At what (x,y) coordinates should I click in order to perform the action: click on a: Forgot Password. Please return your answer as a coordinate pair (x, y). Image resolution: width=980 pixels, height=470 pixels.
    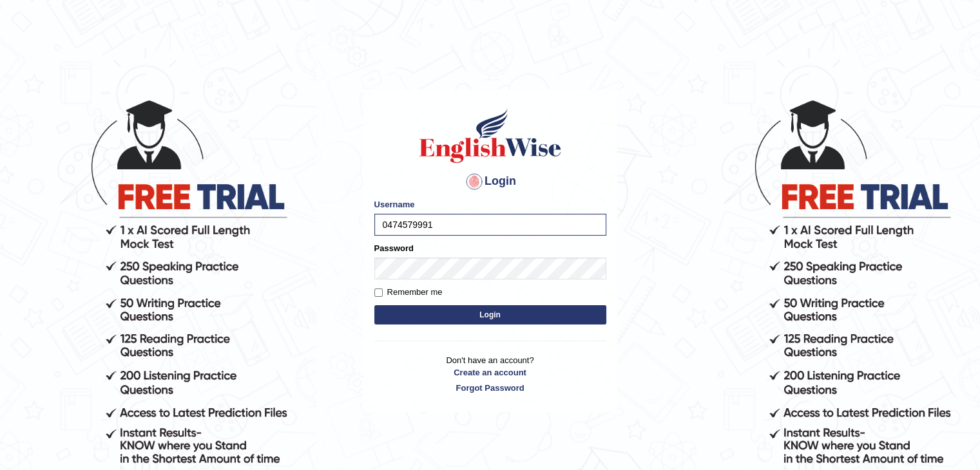
    Looking at the image, I should click on (490, 388).